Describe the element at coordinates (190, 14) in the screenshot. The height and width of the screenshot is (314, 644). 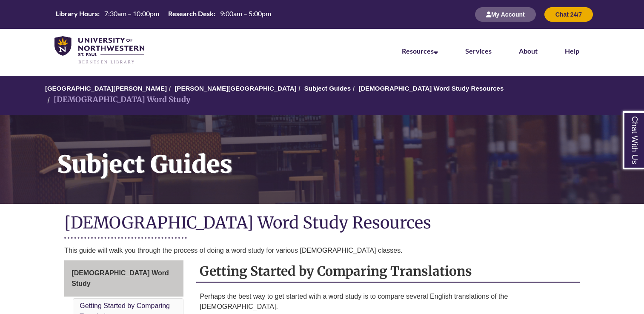
I see `th: Research Desk:` at that location.